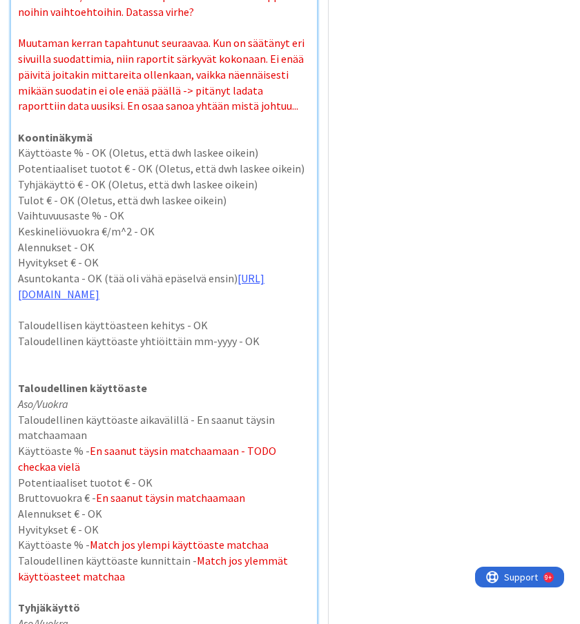 This screenshot has height=624, width=580. I want to click on strong: Tyhjäkäyttö, so click(49, 608).